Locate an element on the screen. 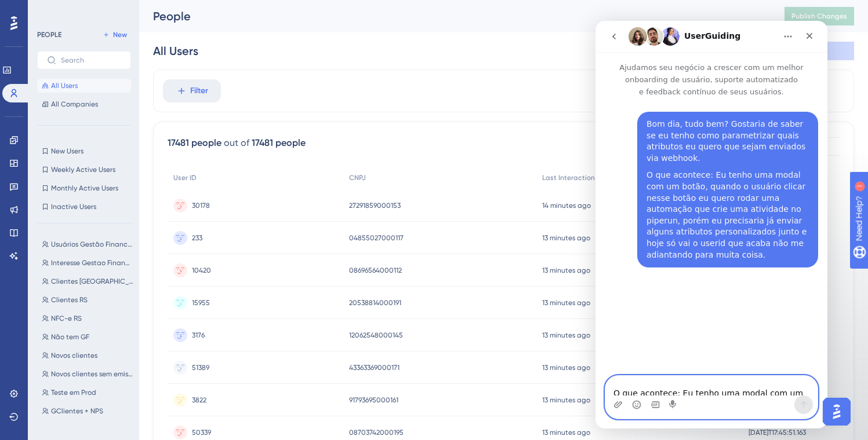 The image size is (868, 440). div: out of is located at coordinates (237, 143).